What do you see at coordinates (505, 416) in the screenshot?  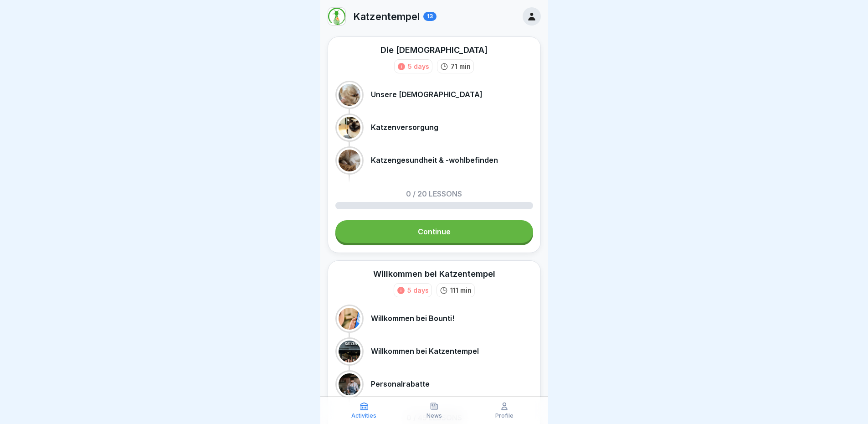 I see `p: Profile` at bounding box center [505, 416].